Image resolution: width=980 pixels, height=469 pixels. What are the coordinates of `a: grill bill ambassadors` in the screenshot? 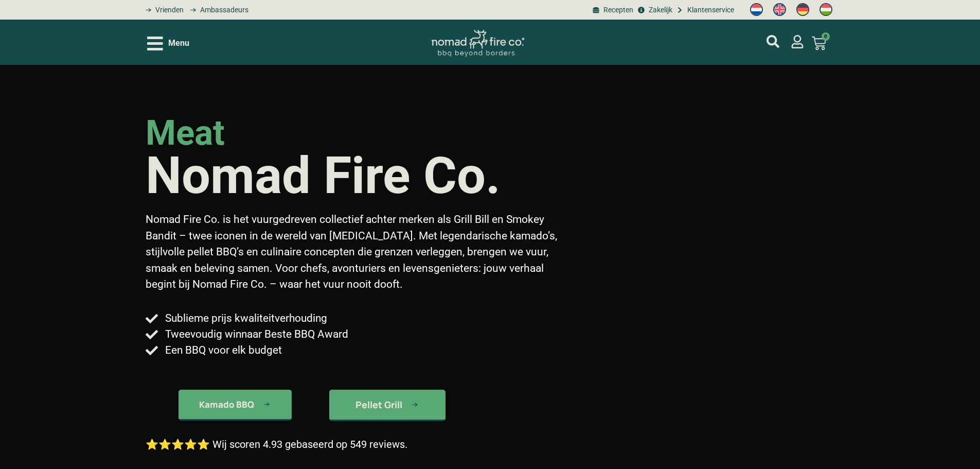 It's located at (217, 9).